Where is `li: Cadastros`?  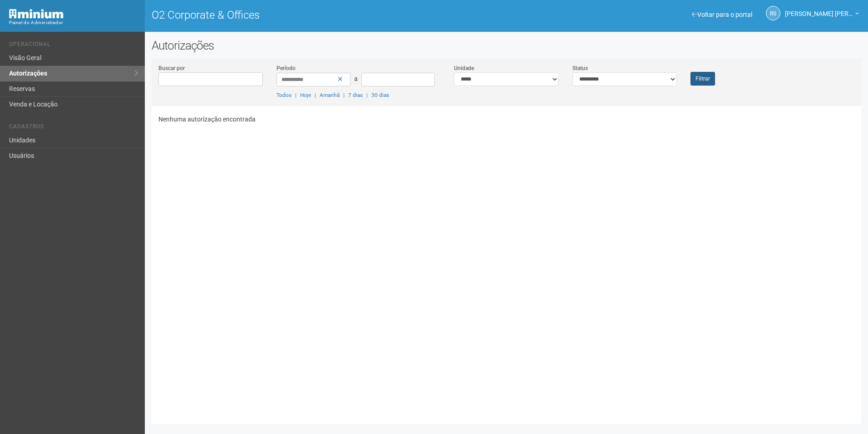
li: Cadastros is located at coordinates (73, 128).